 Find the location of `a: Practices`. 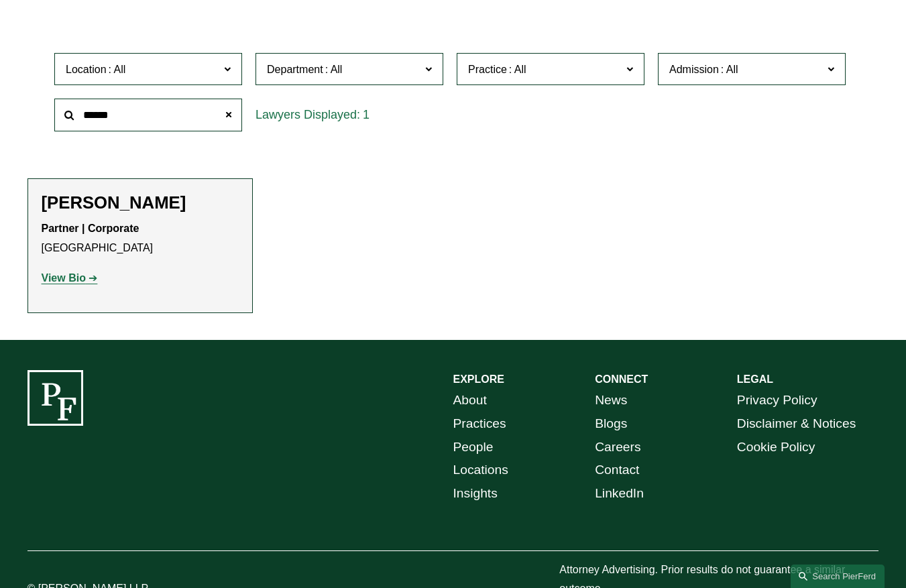

a: Practices is located at coordinates (479, 424).